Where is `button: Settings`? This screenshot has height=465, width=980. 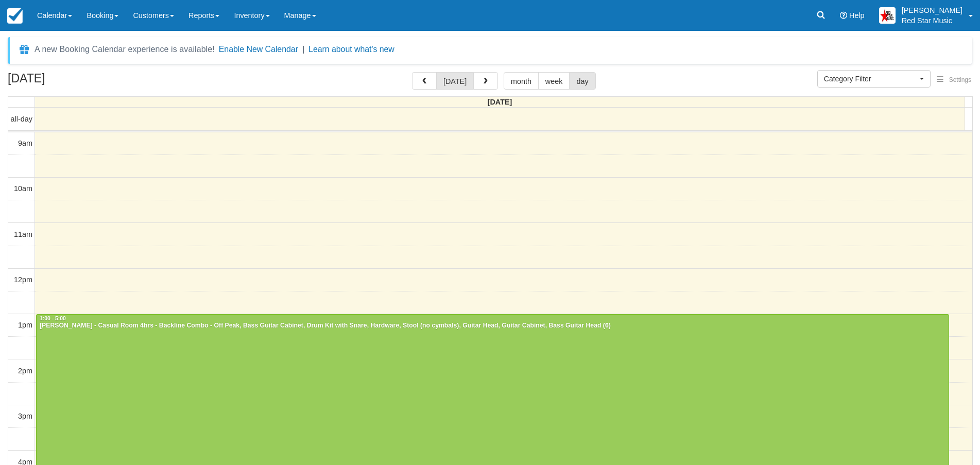
button: Settings is located at coordinates (953, 80).